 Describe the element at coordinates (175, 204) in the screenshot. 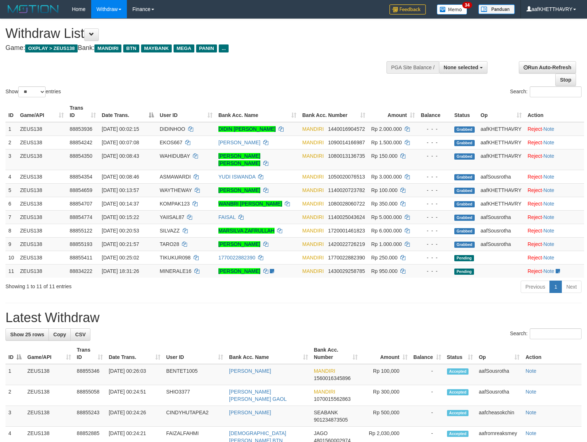

I see `span: KOMPAK123` at that location.